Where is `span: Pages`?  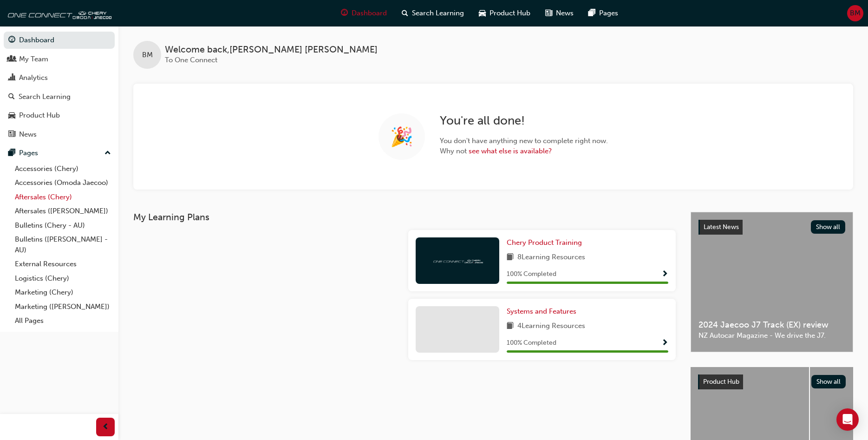 span: Pages is located at coordinates (608, 13).